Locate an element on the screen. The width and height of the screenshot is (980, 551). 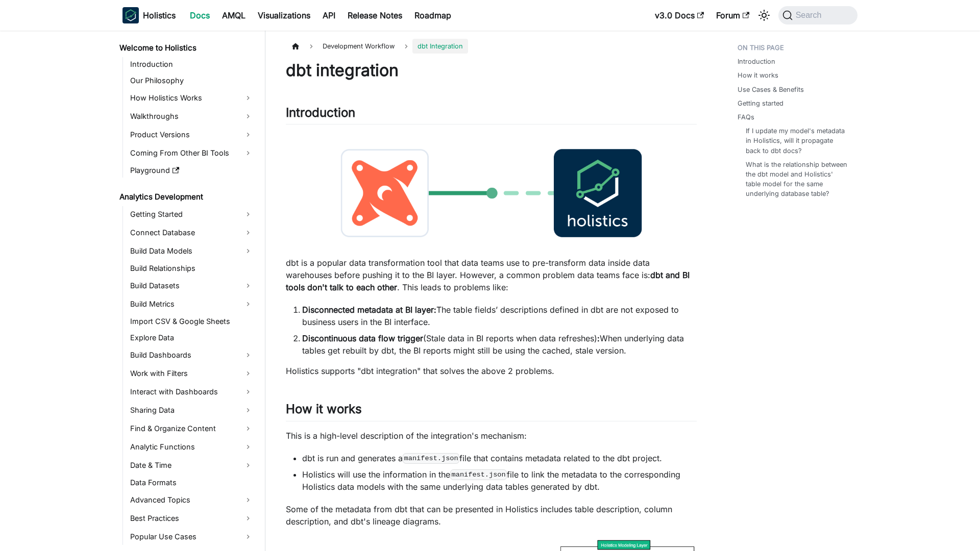
a: What is the relationship between the dbt model and Holistics' table model for the same underlying... is located at coordinates (796, 179).